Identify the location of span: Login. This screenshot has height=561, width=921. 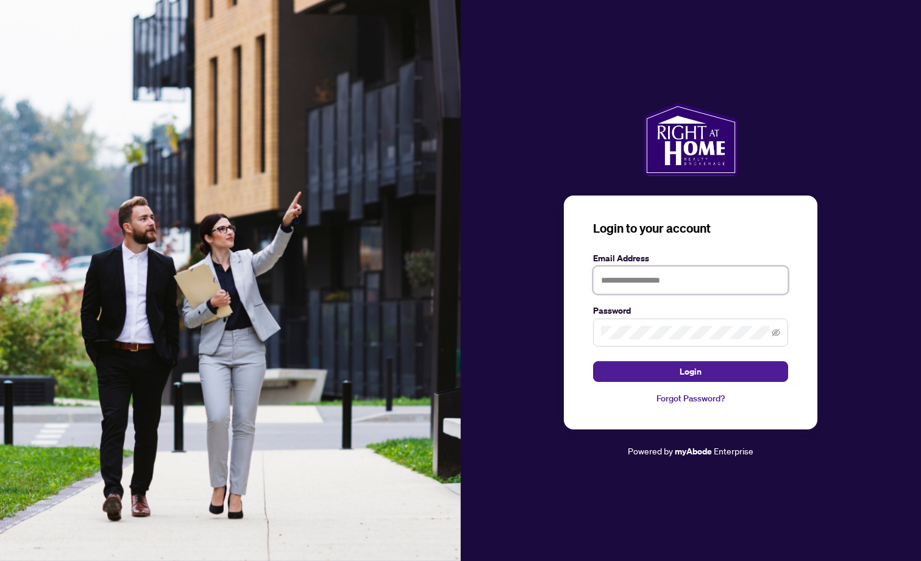
(691, 372).